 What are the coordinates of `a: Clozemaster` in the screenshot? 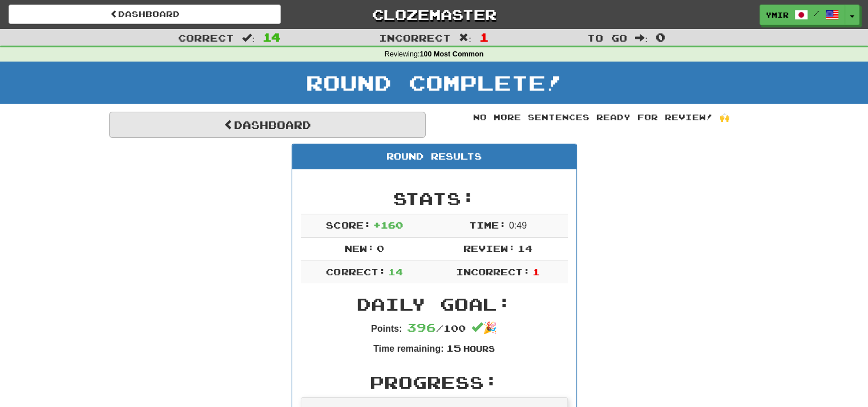 It's located at (433, 14).